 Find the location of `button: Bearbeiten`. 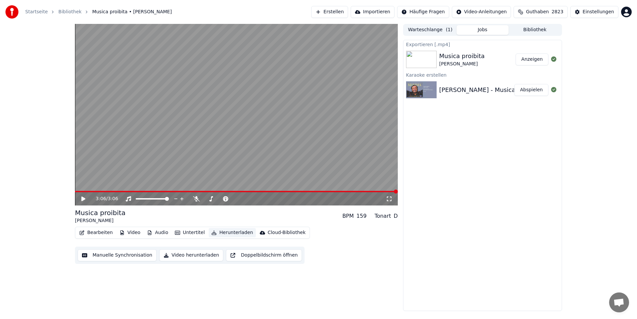

button: Bearbeiten is located at coordinates (96, 233).